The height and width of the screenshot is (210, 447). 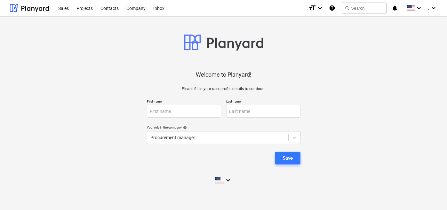 I want to click on input: First name, so click(x=184, y=111).